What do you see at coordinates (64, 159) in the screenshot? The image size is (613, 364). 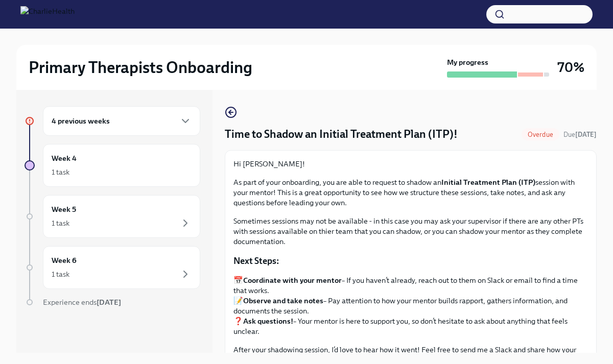 I see `h6: Week 4` at bounding box center [64, 159].